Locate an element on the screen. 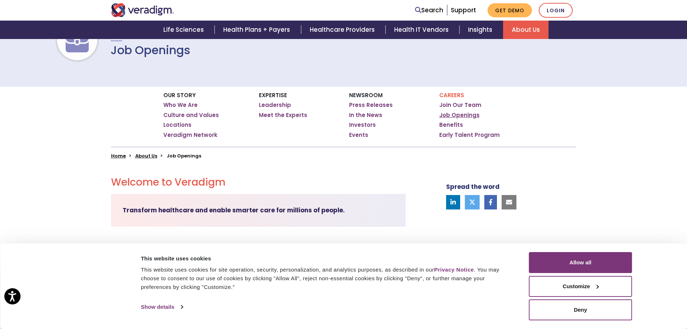 The height and width of the screenshot is (329, 687). div: This website uses cookies for site operation, security, personalization, and analytics purposes, ... is located at coordinates (327, 278).